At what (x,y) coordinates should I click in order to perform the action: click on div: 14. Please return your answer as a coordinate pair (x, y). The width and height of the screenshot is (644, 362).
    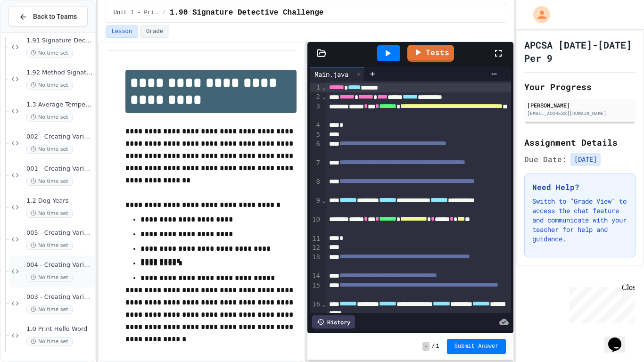
    Looking at the image, I should click on (315, 276).